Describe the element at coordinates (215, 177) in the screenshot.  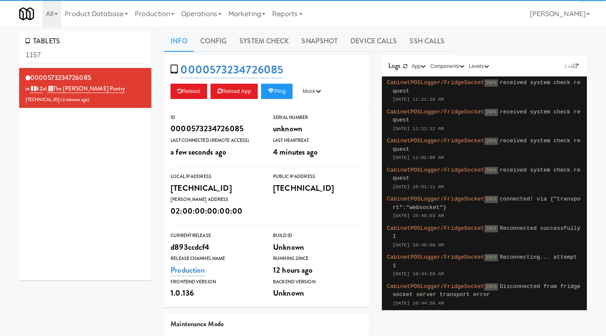
I see `div: Local IP Address` at that location.